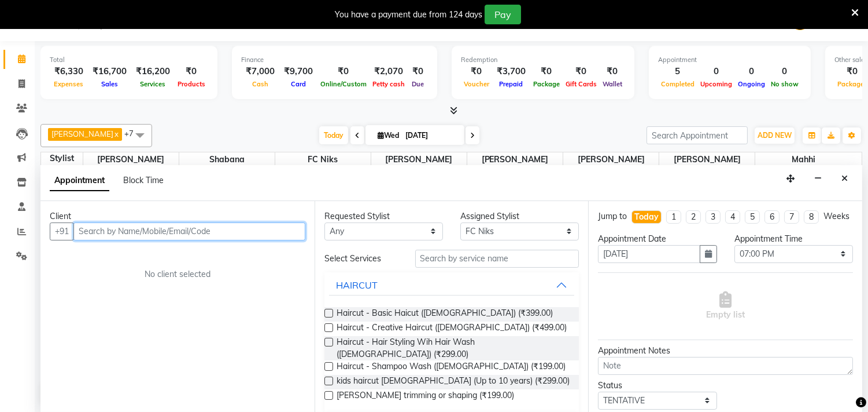 This screenshot has height=412, width=868. Describe the element at coordinates (775, 136) in the screenshot. I see `button: ADD NEW` at that location.